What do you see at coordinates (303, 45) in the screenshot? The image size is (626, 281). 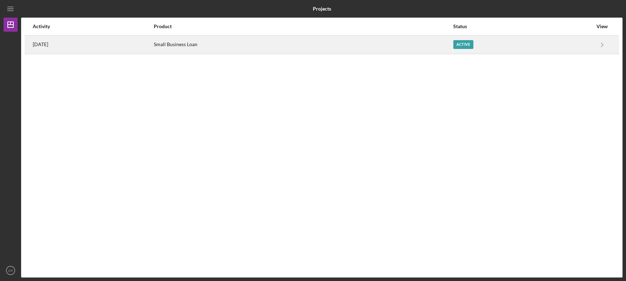 I see `div: Small Business Loan` at bounding box center [303, 45].